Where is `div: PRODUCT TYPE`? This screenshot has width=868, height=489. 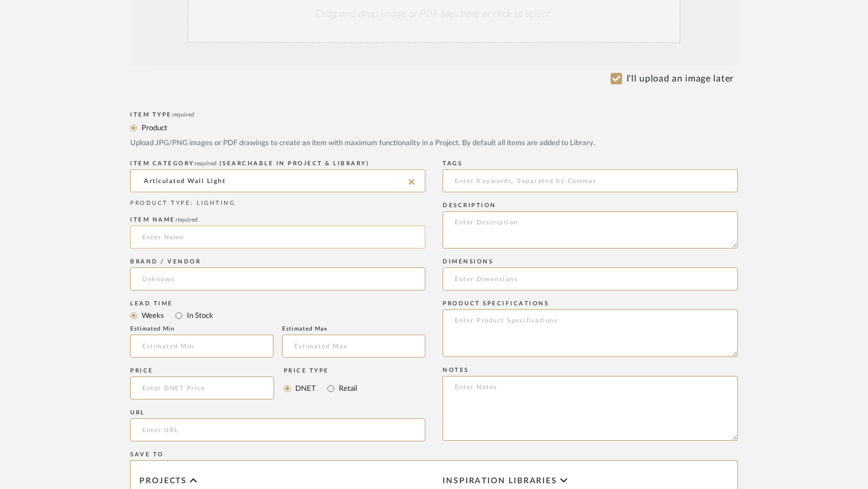
div: PRODUCT TYPE is located at coordinates (278, 203).